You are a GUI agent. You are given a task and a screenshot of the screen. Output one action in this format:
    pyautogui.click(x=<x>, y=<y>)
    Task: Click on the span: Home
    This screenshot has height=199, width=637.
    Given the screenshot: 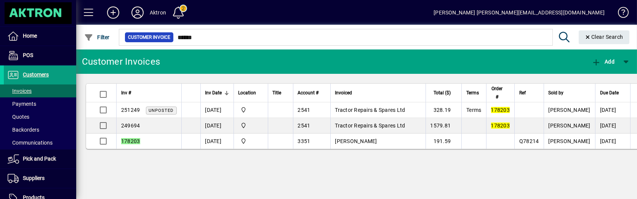 What is the action you would take?
    pyautogui.click(x=30, y=36)
    